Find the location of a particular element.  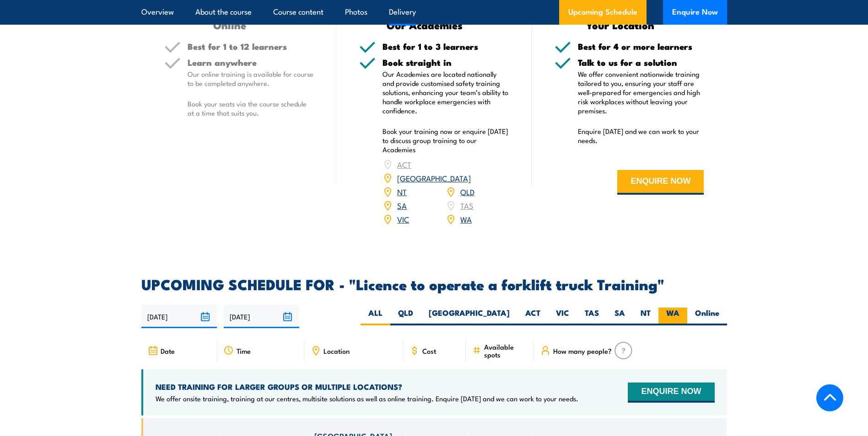

label: NT is located at coordinates (646, 316).